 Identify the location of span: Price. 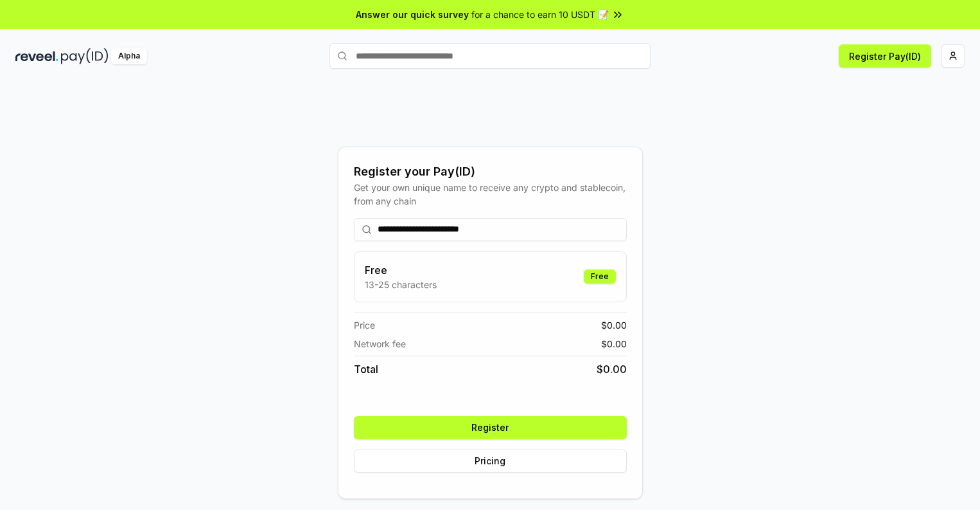
(365, 325).